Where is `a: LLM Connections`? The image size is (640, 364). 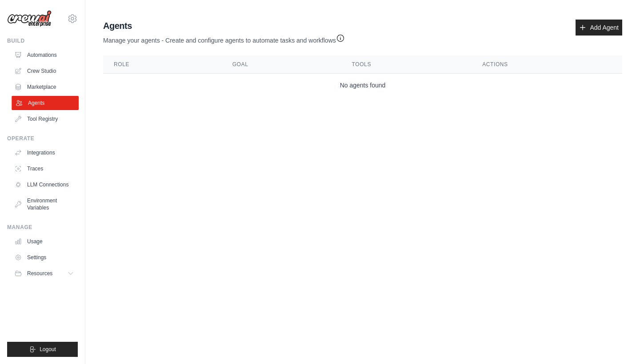
a: LLM Connections is located at coordinates (44, 185).